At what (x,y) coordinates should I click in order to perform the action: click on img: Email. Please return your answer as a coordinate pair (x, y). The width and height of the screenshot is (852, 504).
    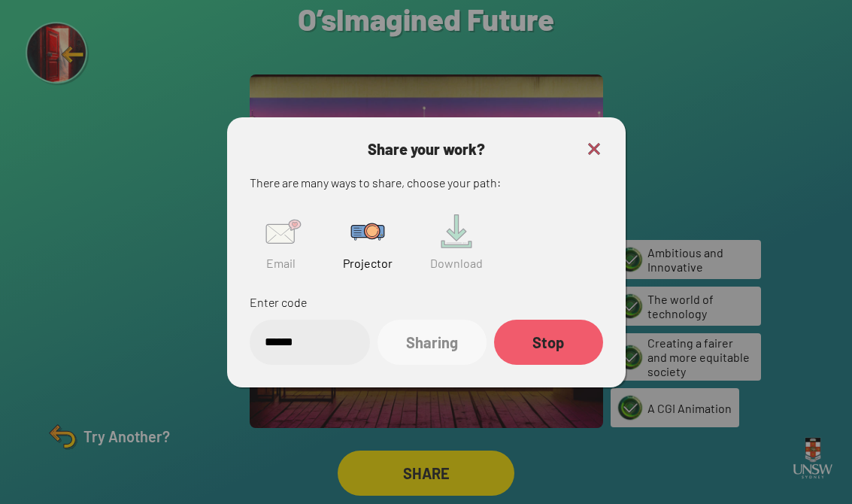
    Looking at the image, I should click on (281, 231).